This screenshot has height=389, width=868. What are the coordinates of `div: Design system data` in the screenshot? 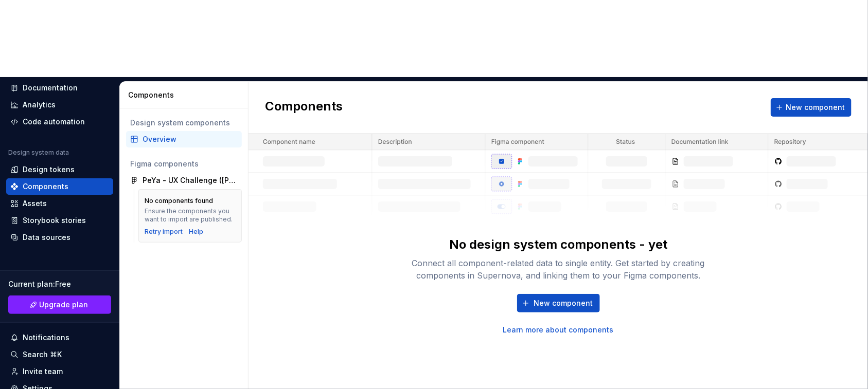 It's located at (38, 153).